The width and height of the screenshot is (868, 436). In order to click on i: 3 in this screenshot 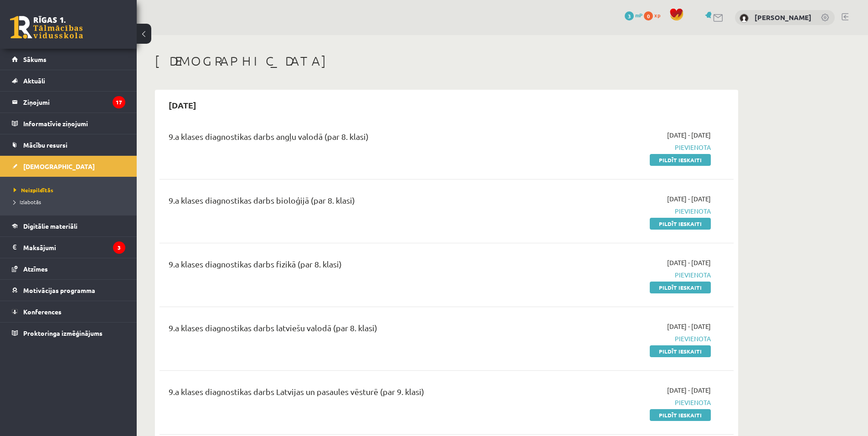, I will do `click(119, 248)`.